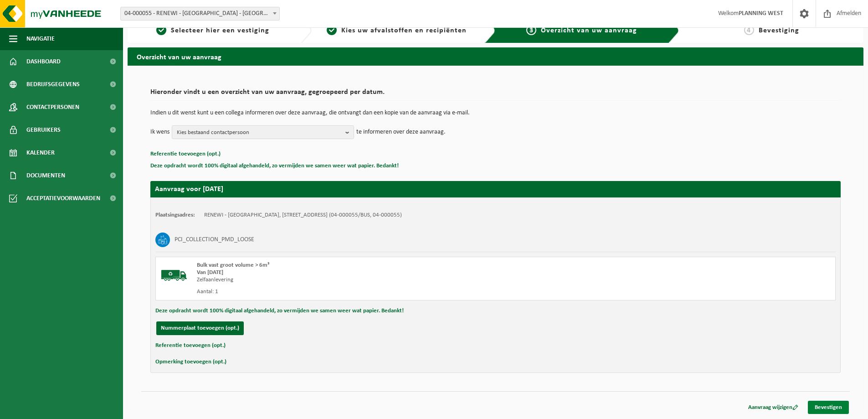 This screenshot has width=868, height=419. What do you see at coordinates (495, 94) in the screenshot?
I see `h2: Hieronder vindt u een overzicht van uw aanvraag, gegroepeerd per datum.` at bounding box center [495, 94].